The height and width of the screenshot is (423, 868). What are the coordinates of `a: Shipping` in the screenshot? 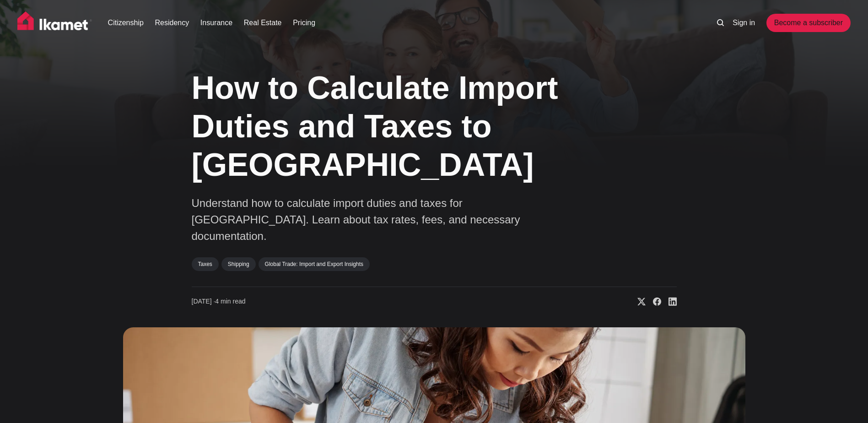 It's located at (238, 264).